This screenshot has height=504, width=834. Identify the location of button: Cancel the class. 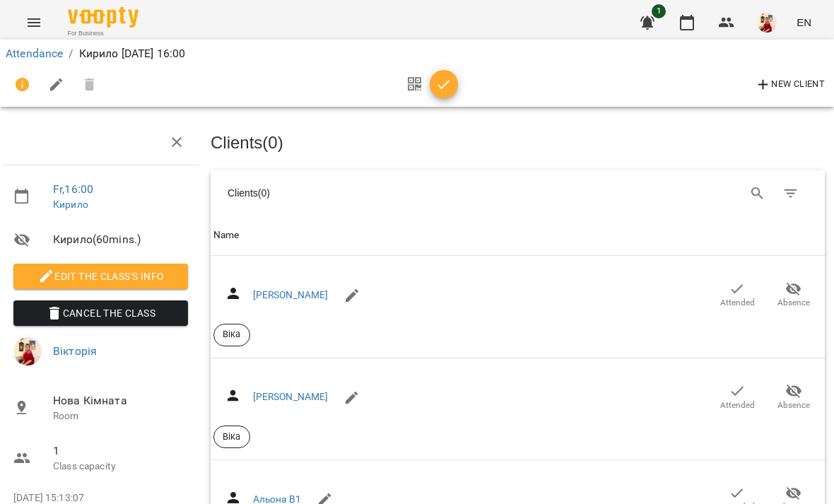
(100, 313).